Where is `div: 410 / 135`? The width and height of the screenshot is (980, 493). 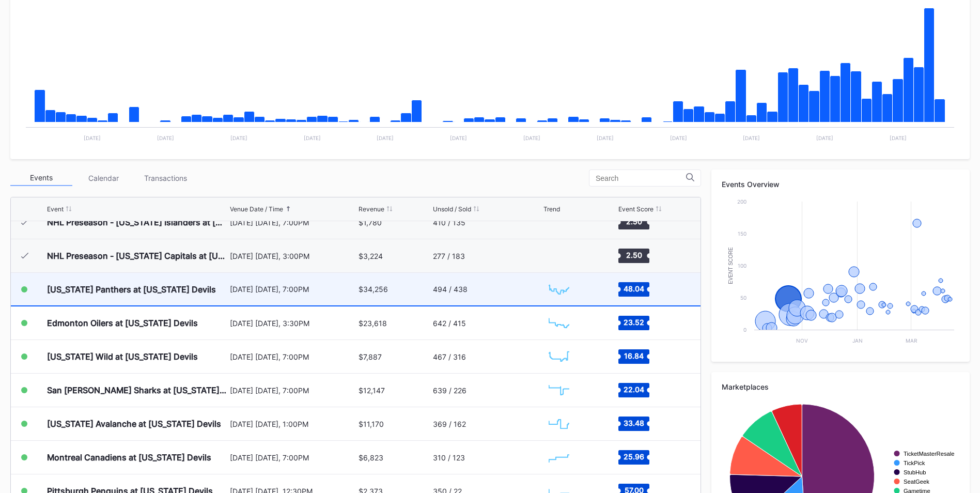
div: 410 / 135 is located at coordinates (449, 222).